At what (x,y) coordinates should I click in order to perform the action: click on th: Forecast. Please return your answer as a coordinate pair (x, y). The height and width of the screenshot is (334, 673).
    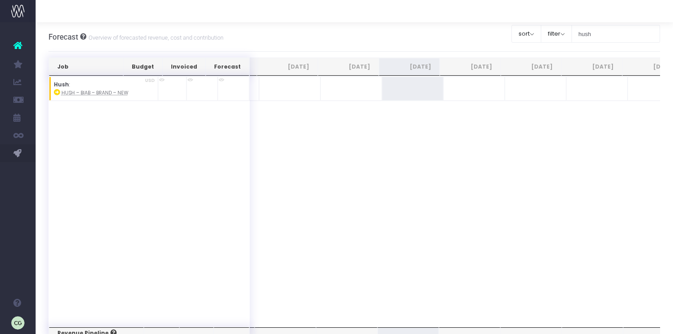
    Looking at the image, I should click on (227, 67).